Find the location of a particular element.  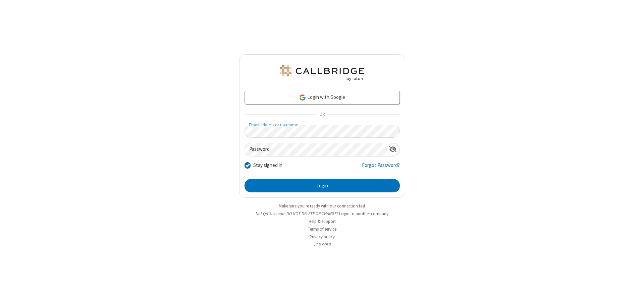

button: Login is located at coordinates (322, 186).